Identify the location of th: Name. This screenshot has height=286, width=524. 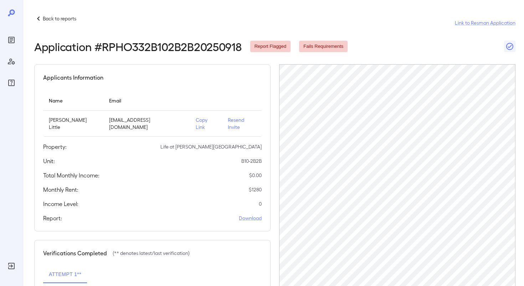
(73, 100).